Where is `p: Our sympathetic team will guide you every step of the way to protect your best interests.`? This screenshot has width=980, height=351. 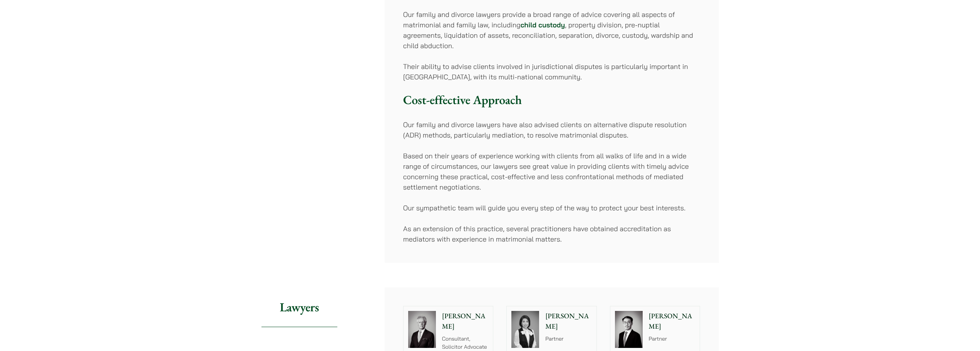
p: Our sympathetic team will guide you every step of the way to protect your best interests. is located at coordinates (552, 208).